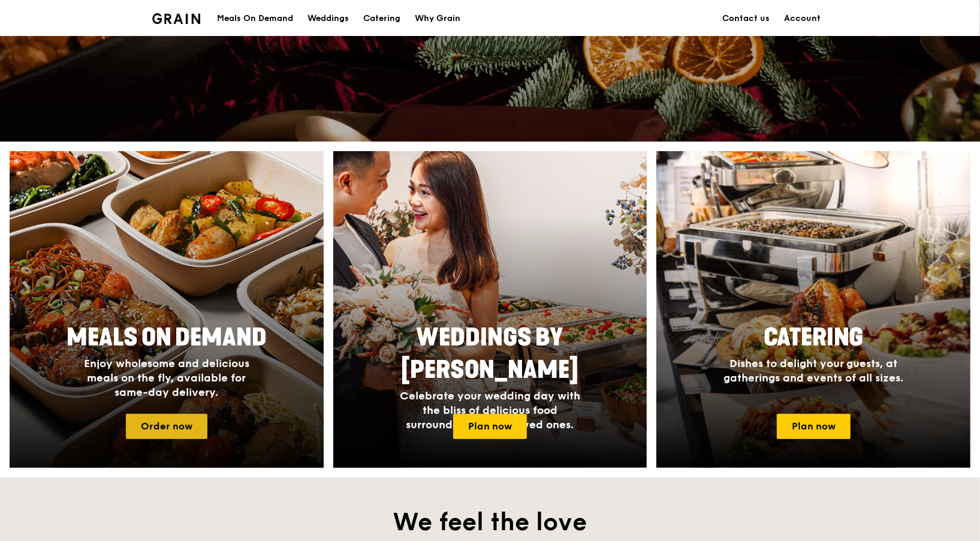  What do you see at coordinates (167, 427) in the screenshot?
I see `a: Order now` at bounding box center [167, 427].